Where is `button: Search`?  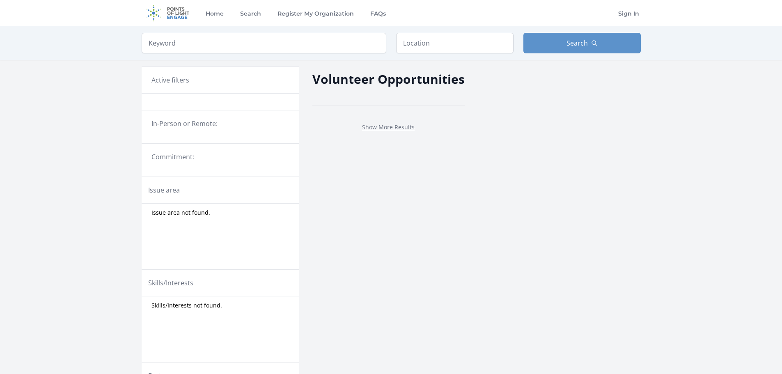
button: Search is located at coordinates (582, 43).